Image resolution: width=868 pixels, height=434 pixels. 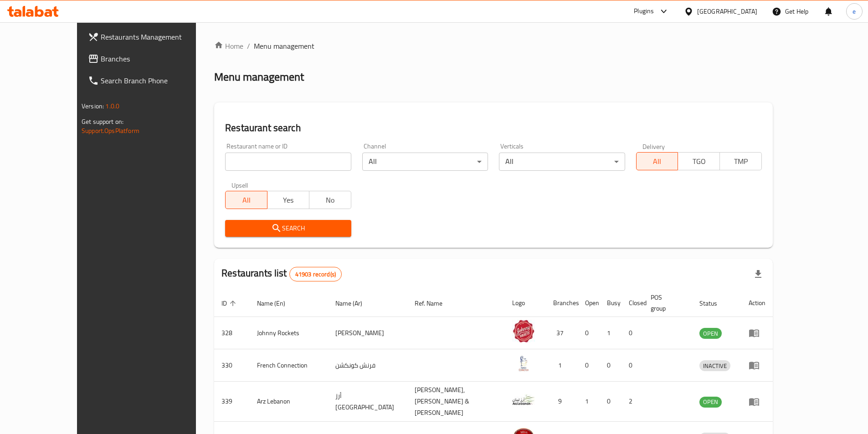 What do you see at coordinates (259, 77) in the screenshot?
I see `h2: Menu management` at bounding box center [259, 77].